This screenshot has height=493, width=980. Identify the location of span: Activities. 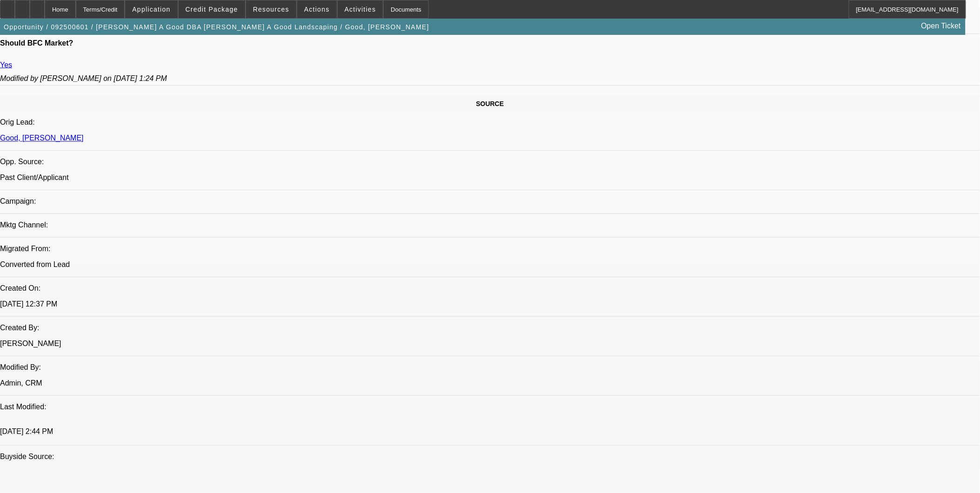
(361, 9).